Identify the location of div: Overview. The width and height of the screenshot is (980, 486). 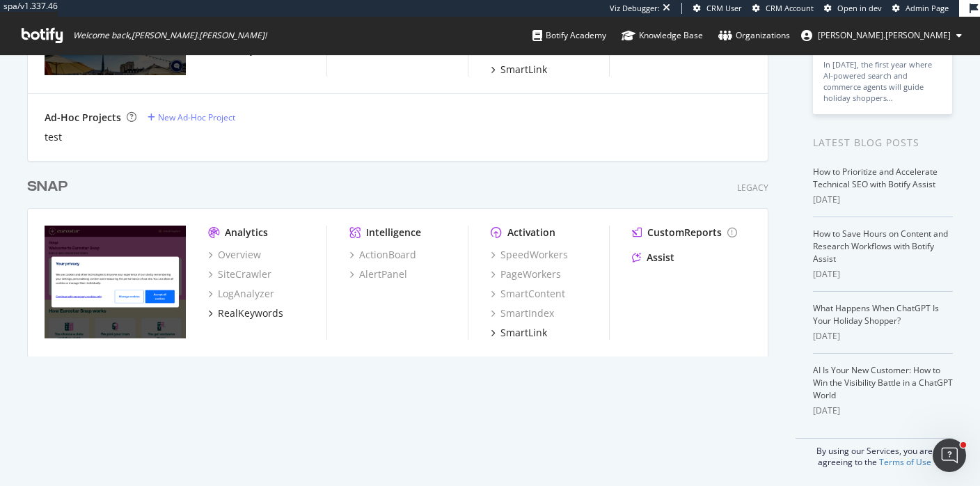
(235, 255).